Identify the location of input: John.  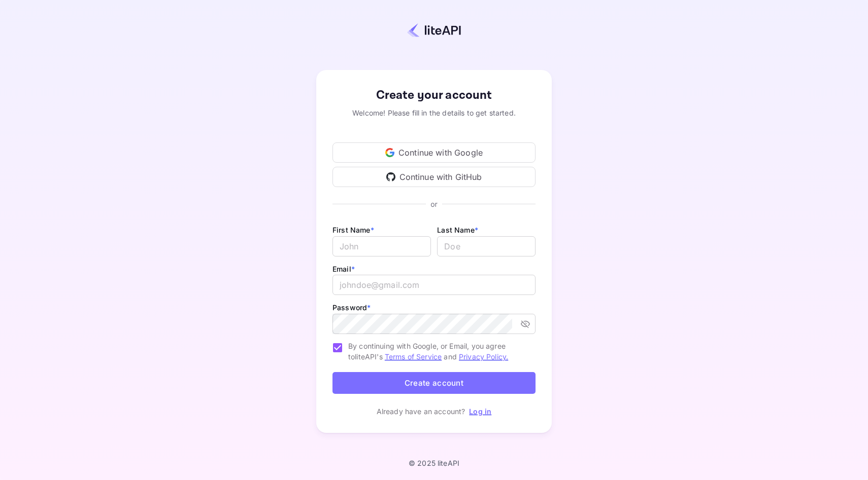
(382, 247).